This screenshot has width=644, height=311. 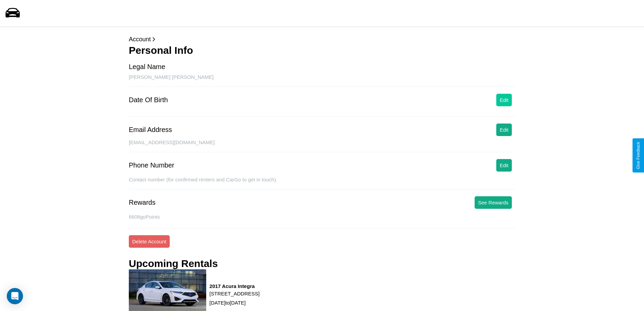 I want to click on div: Email Address, so click(x=150, y=130).